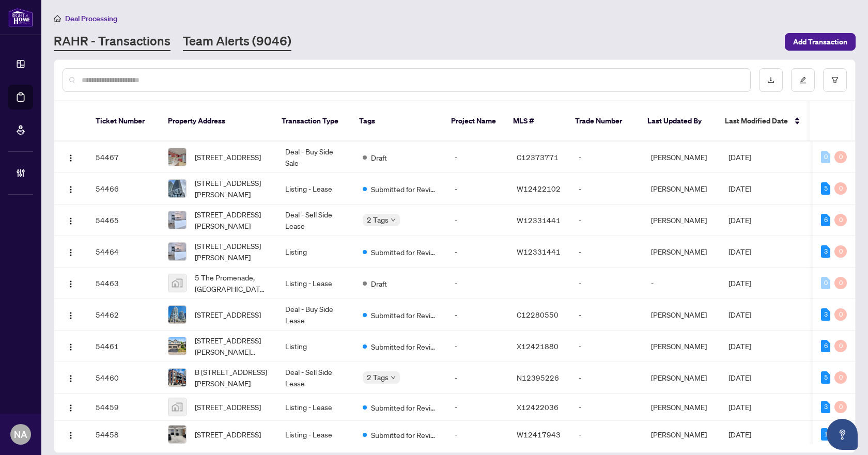 This screenshot has height=455, width=868. I want to click on td: Deal - Buy Side Lease, so click(316, 314).